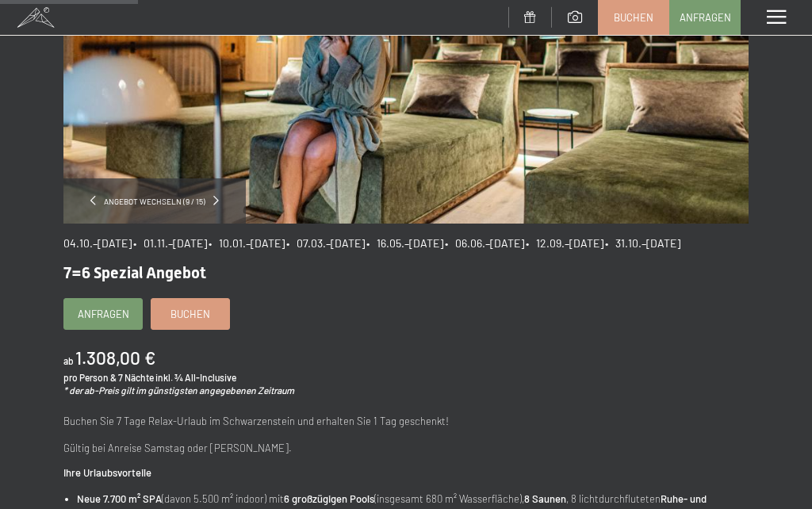 The image size is (812, 509). Describe the element at coordinates (195, 377) in the screenshot. I see `span: inkl. ¾ All-Inclusive` at that location.